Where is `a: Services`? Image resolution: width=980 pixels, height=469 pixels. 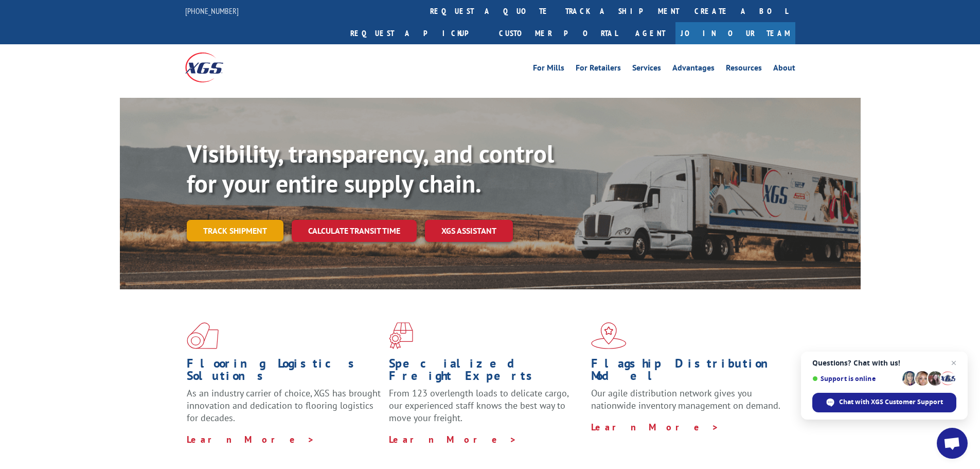 a: Services is located at coordinates (647, 70).